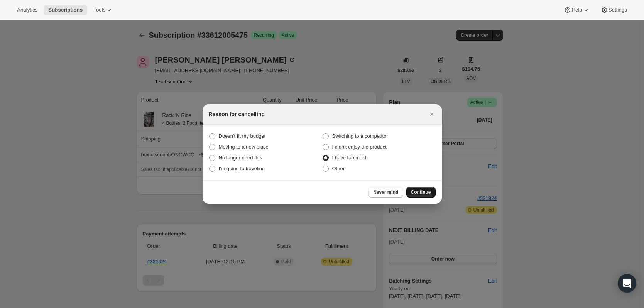 This screenshot has height=308, width=644. Describe the element at coordinates (242, 168) in the screenshot. I see `span: I'm going to traveling` at that location.